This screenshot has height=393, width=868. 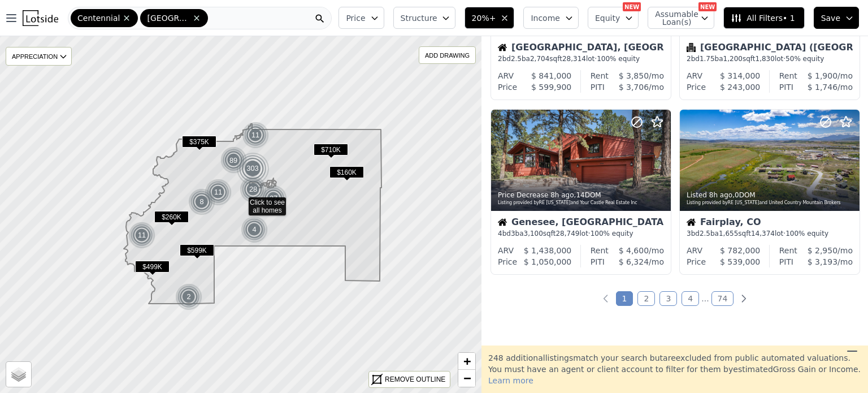 I want to click on span: 2,704, so click(x=540, y=59).